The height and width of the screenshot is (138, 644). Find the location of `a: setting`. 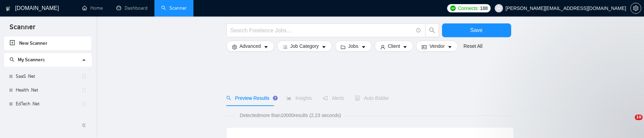

a: setting is located at coordinates (636, 8).